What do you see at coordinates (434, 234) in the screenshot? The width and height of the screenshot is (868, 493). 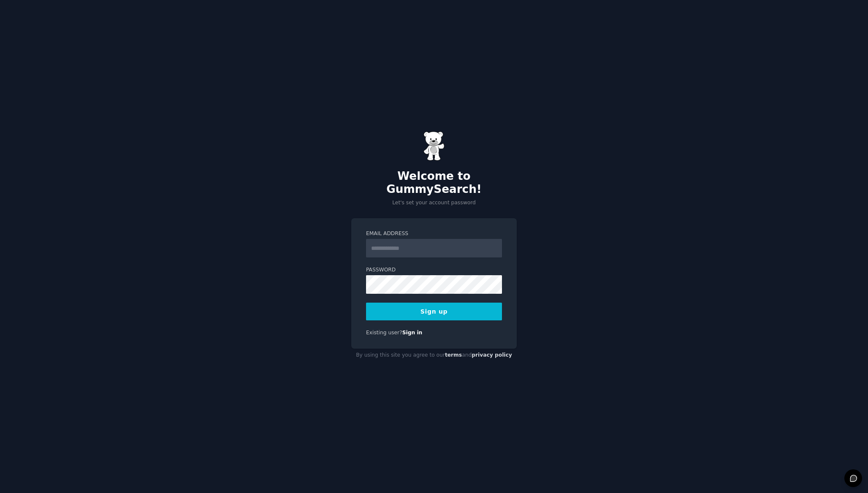 I see `label: Email Address` at bounding box center [434, 234].